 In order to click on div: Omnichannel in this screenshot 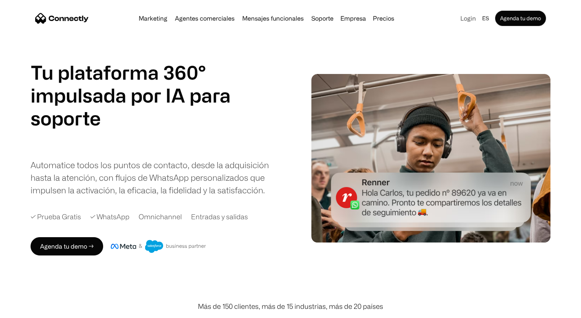, I will do `click(160, 217)`.